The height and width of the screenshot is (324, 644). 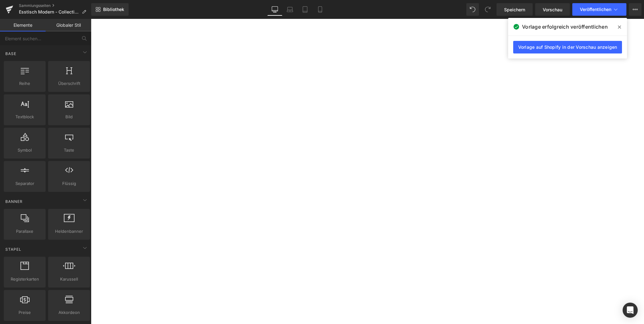 What do you see at coordinates (69, 279) in the screenshot?
I see `font: Karussell` at bounding box center [69, 279].